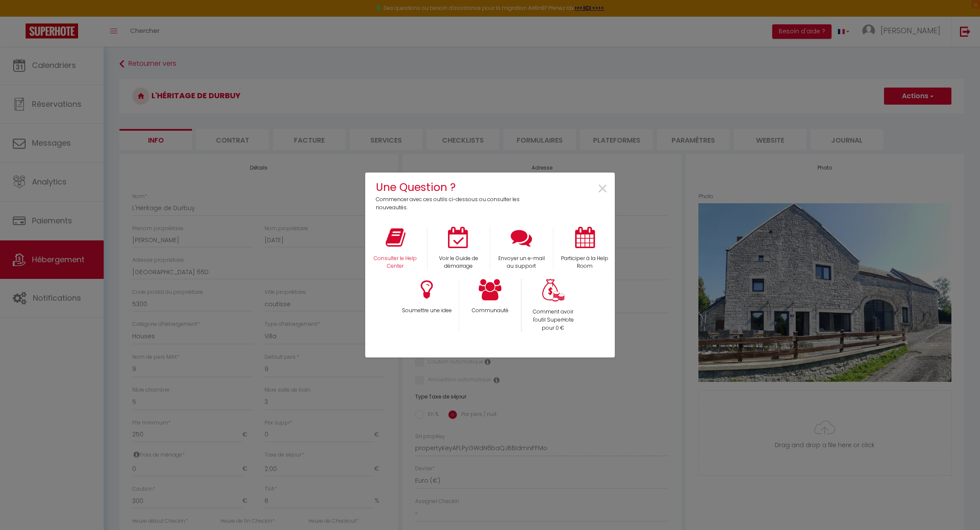 The image size is (980, 530). I want to click on button: Close, so click(602, 189).